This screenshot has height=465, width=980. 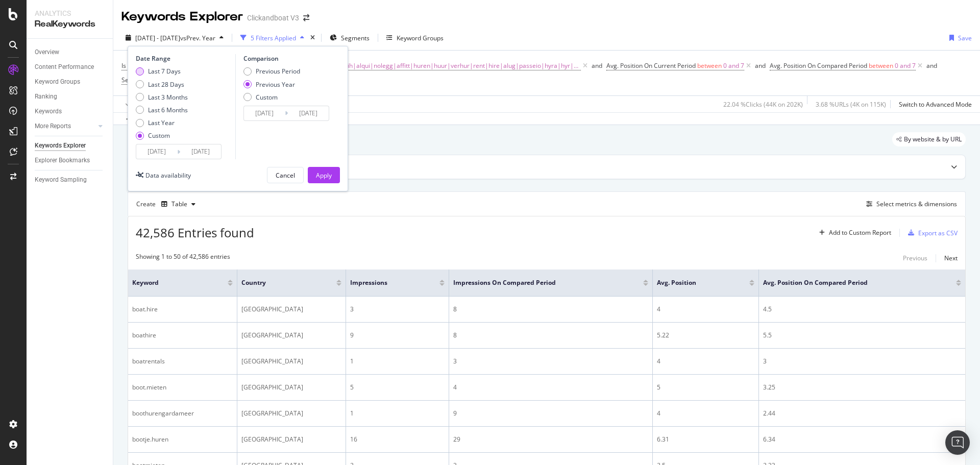 I want to click on div: 4.5, so click(x=862, y=309).